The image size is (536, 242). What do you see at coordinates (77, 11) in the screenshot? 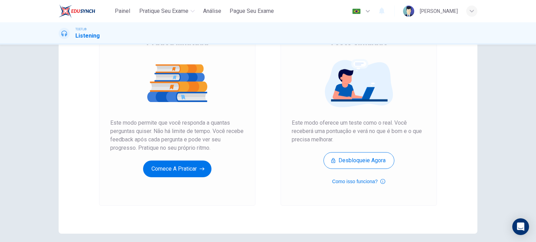
I see `img: EduSynch logo` at bounding box center [77, 11].